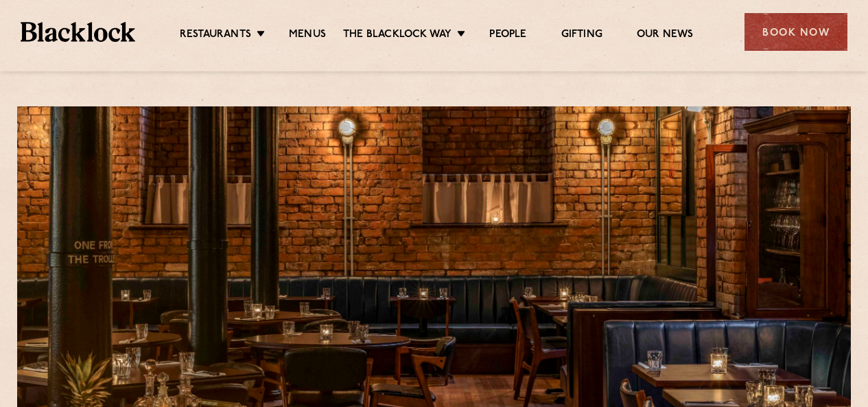 The width and height of the screenshot is (868, 407). Describe the element at coordinates (397, 36) in the screenshot. I see `a: The Blacklock Way` at that location.